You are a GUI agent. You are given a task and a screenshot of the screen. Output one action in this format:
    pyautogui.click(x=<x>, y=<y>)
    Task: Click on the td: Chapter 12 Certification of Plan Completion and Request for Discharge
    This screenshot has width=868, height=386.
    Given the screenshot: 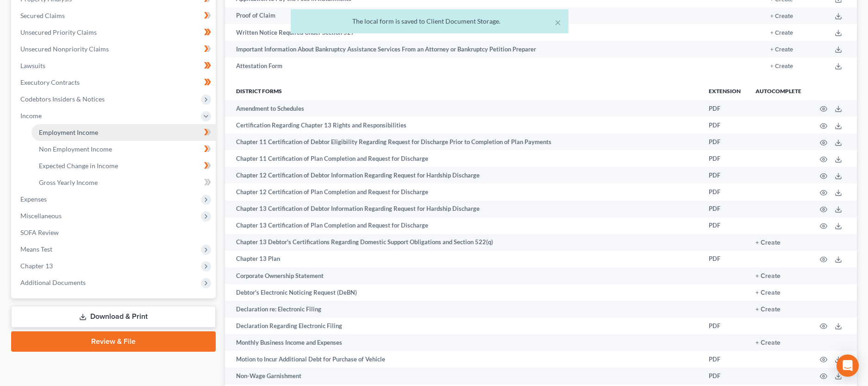 What is the action you would take?
    pyautogui.click(x=463, y=191)
    